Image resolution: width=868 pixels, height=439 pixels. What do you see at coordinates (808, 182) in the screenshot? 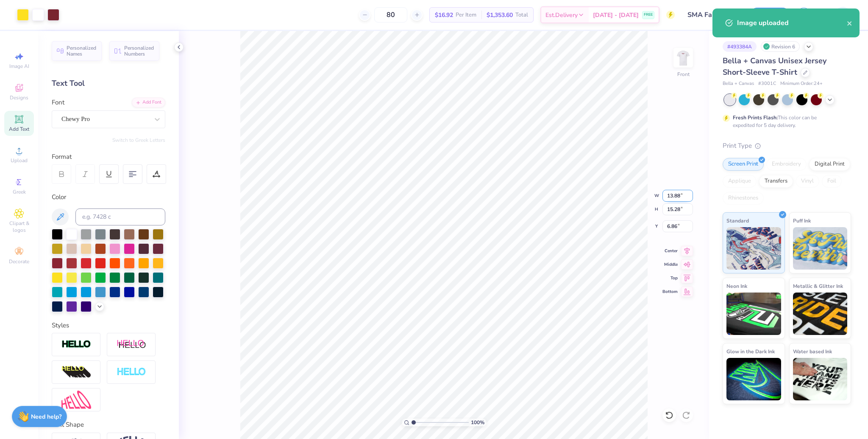
I see `div: Vinyl` at bounding box center [808, 182].